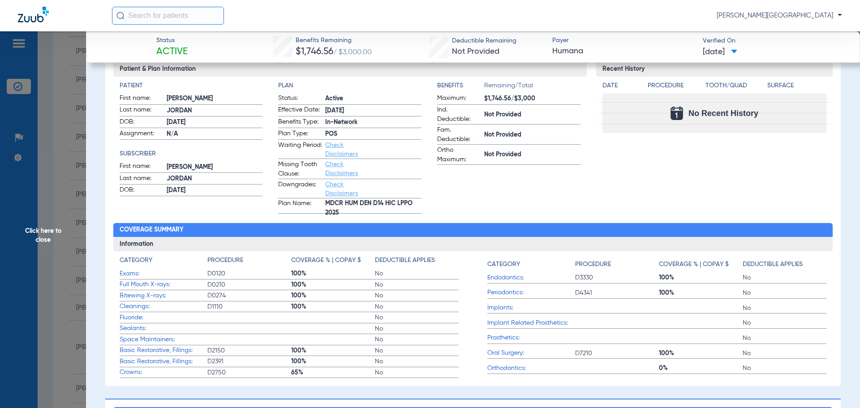 This screenshot has width=860, height=408. What do you see at coordinates (459, 135) in the screenshot?
I see `span: Fam. Deductible:` at bounding box center [459, 135].